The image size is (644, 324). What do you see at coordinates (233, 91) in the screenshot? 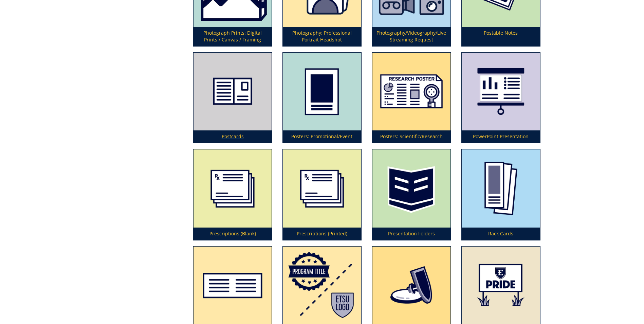
I see `img: postcard-59839371c99131.37464241.png` at bounding box center [233, 91].